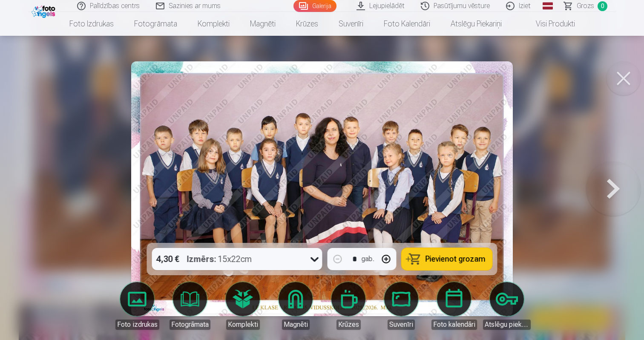  I want to click on button: Pievienot grozam, so click(447, 259).